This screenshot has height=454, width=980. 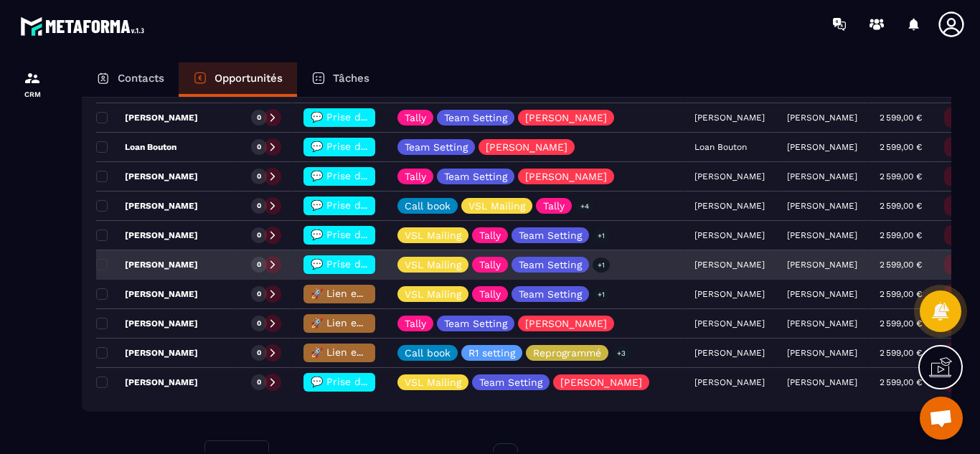 I want to click on a: Opportunités, so click(x=237, y=80).